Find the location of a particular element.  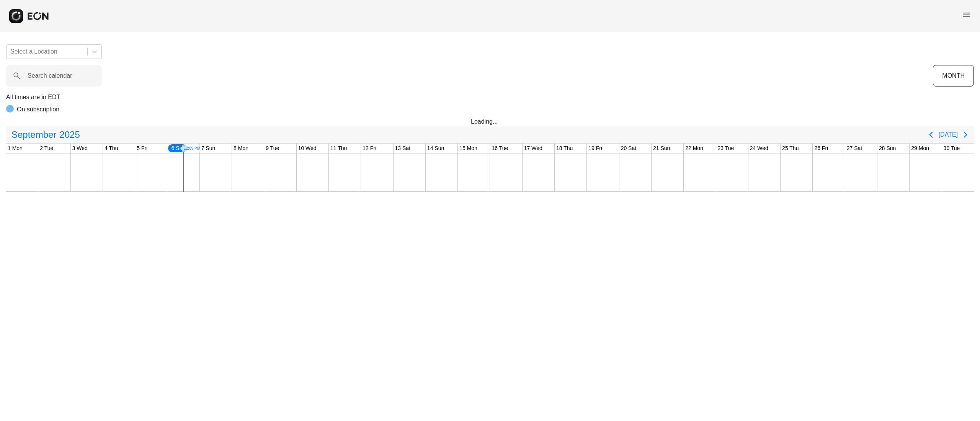

div: Loading... is located at coordinates (490, 122).